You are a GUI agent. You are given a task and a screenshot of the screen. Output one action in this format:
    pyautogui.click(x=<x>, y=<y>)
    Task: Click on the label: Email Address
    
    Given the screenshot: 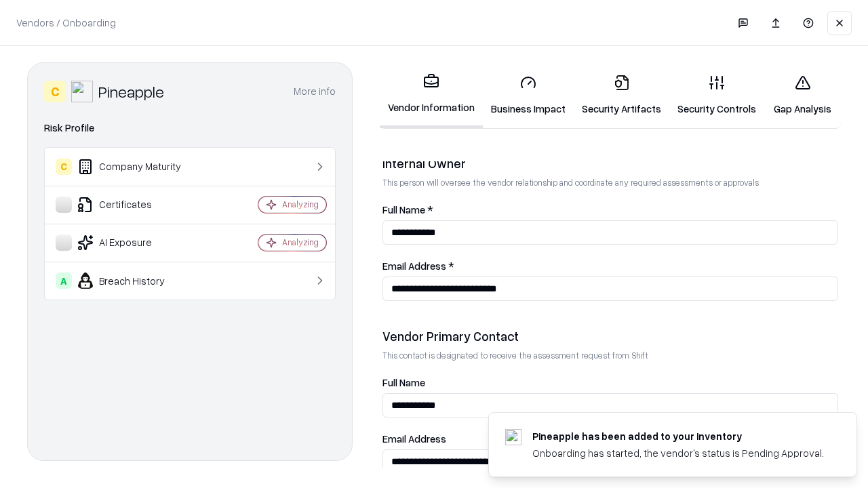 What is the action you would take?
    pyautogui.click(x=610, y=439)
    